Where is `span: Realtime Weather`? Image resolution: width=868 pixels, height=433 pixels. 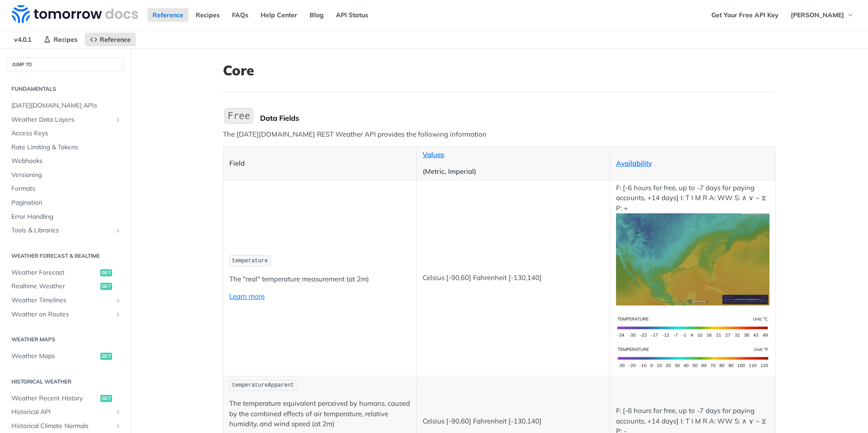
span: Realtime Weather is located at coordinates (55, 286).